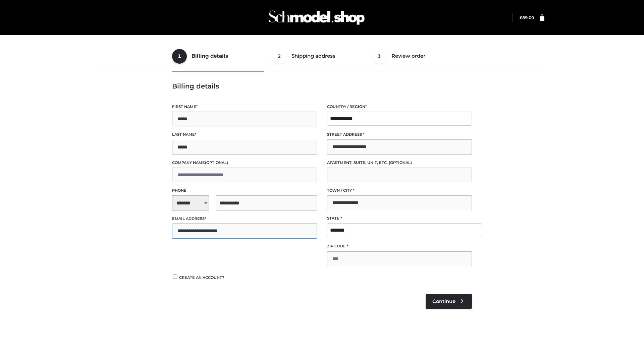  I want to click on label: Town / City, so click(399, 190).